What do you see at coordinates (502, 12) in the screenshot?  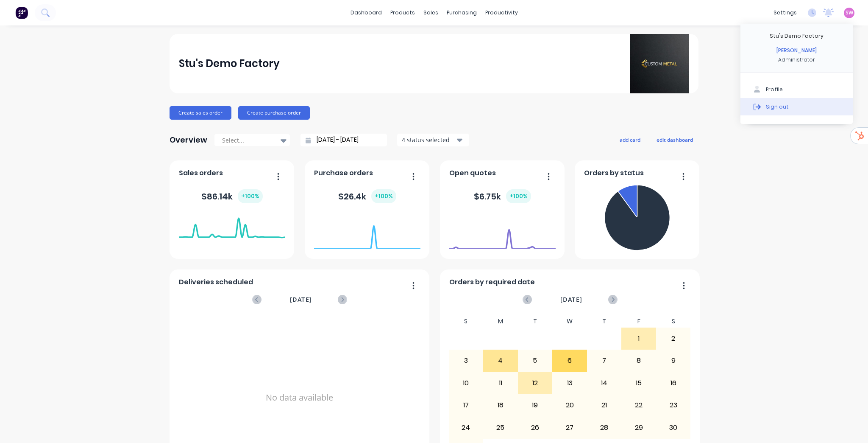 I see `div: productivity` at bounding box center [502, 12].